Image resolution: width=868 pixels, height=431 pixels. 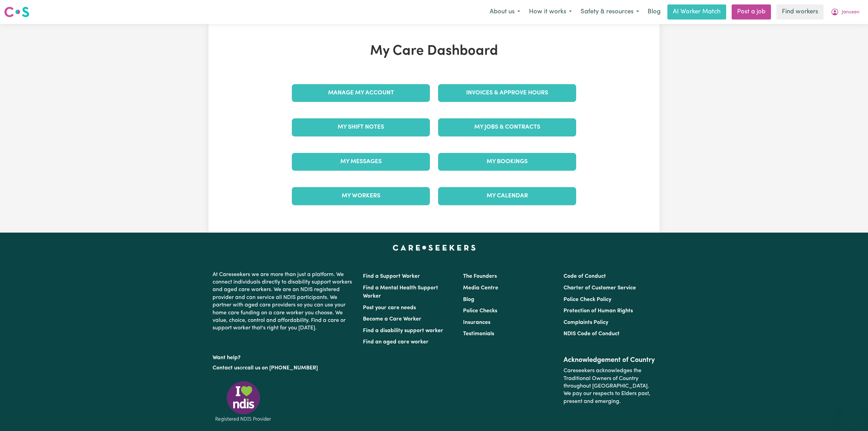 I want to click on a: Post a job, so click(x=752, y=12).